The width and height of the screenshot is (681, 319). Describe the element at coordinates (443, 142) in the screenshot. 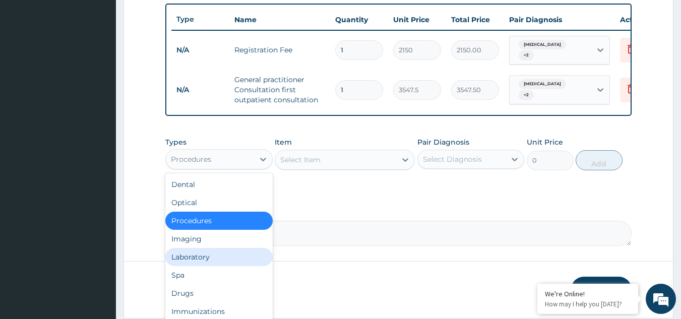

I see `label: Pair Diagnosis` at that location.